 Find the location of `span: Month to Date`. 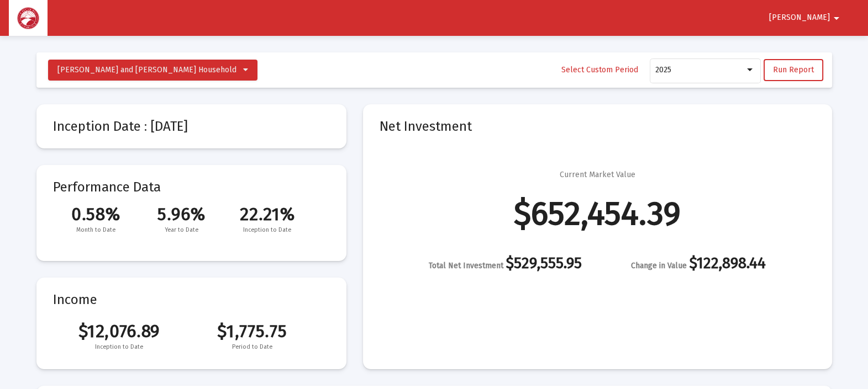

span: Month to Date is located at coordinates (95, 230).